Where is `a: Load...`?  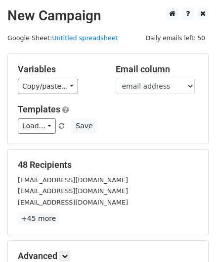
a: Load... is located at coordinates (37, 126).